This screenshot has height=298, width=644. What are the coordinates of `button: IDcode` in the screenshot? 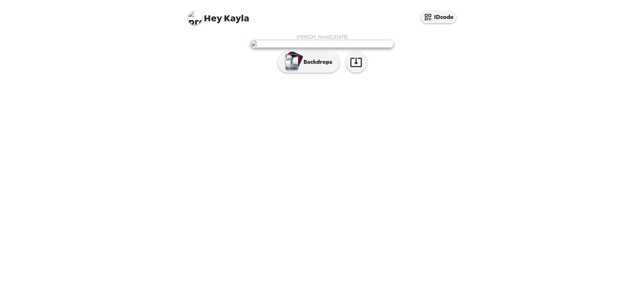 It's located at (438, 17).